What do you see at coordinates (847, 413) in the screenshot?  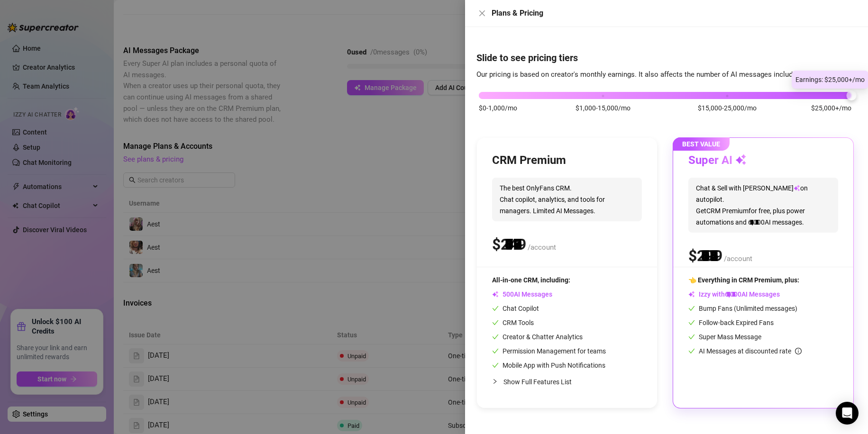 I see `div: Open Intercom Messenger` at bounding box center [847, 413].